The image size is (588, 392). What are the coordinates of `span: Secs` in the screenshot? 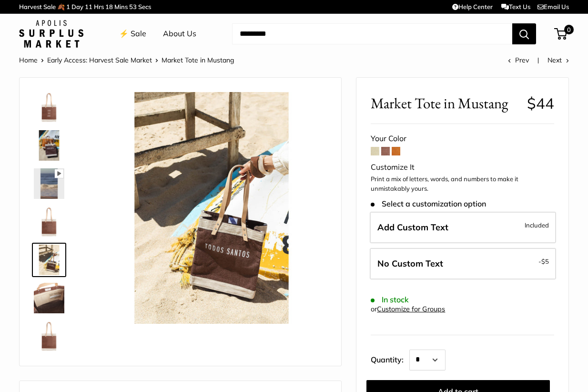 It's located at (145, 7).